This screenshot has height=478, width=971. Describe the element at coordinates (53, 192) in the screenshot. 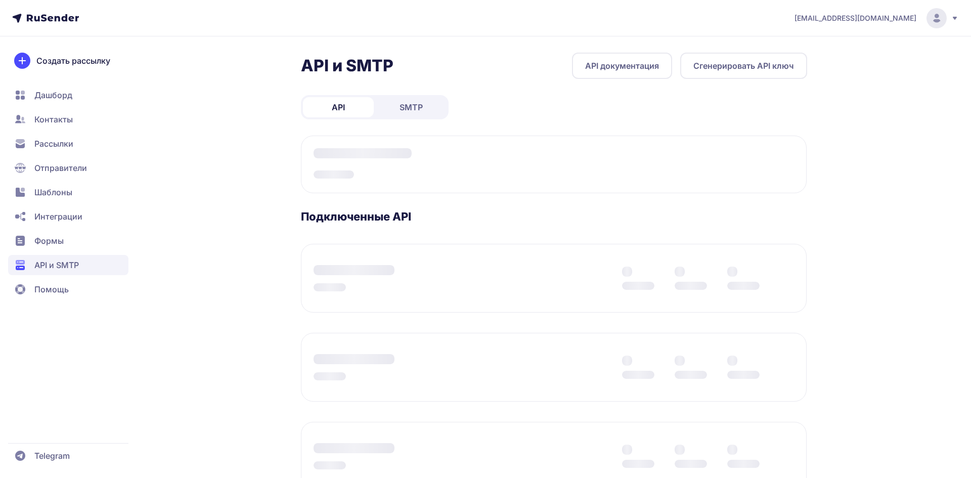

I see `span: Шаблоны` at that location.